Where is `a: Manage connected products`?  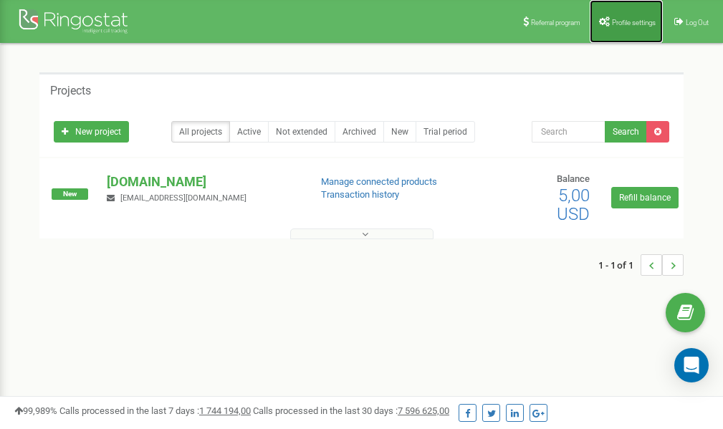 a: Manage connected products is located at coordinates (379, 181).